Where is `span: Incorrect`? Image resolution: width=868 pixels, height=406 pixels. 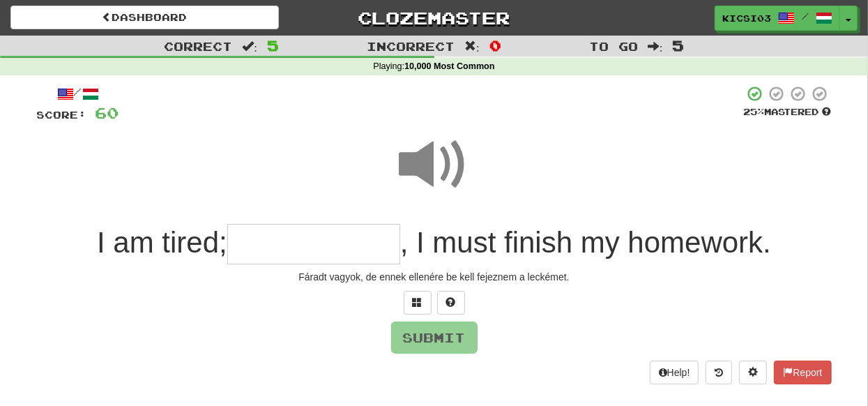 span: Incorrect is located at coordinates (410, 46).